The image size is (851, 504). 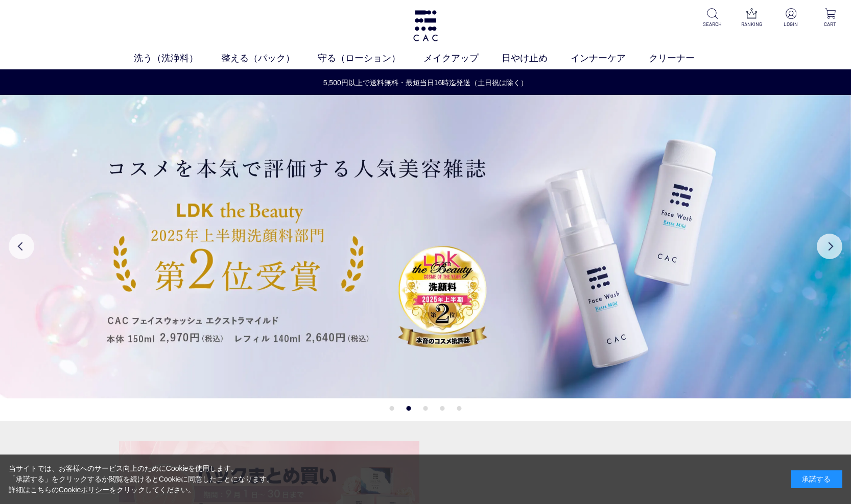 What do you see at coordinates (22, 246) in the screenshot?
I see `button: Previous` at bounding box center [22, 246].